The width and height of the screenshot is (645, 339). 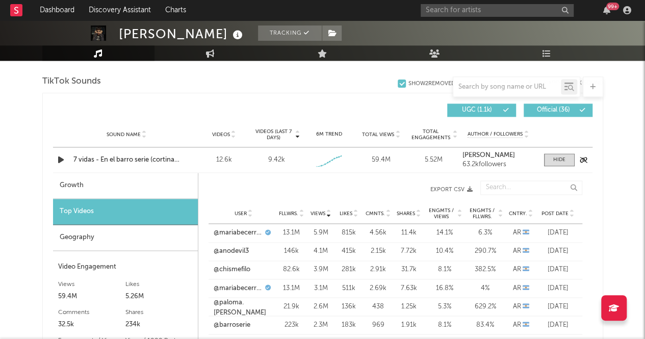 What do you see at coordinates (232, 325) in the screenshot?
I see `a: @barroserie` at bounding box center [232, 325].